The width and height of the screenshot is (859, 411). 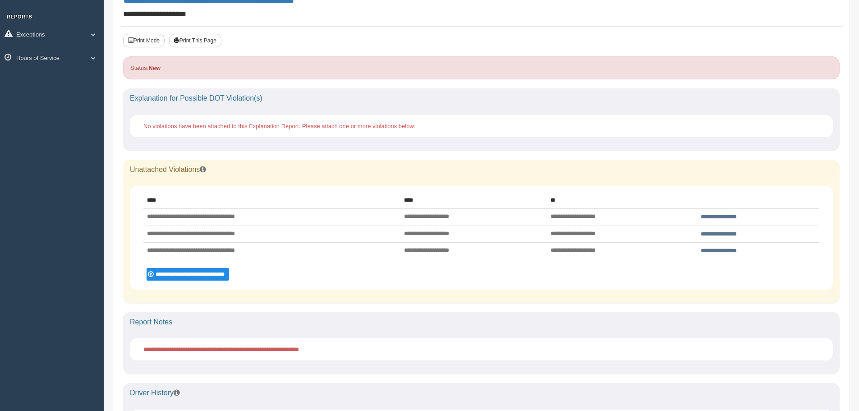 I want to click on div: Explanation for Possible DOT Violation(s), so click(x=481, y=98).